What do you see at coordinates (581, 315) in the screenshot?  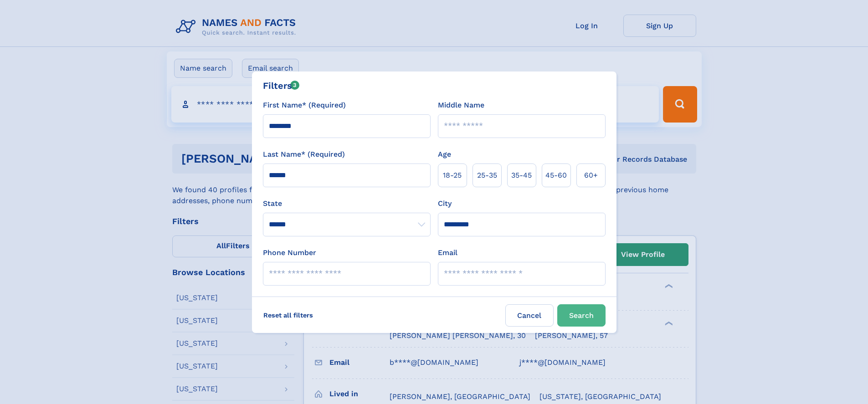 I see `button: Search` at bounding box center [581, 315].